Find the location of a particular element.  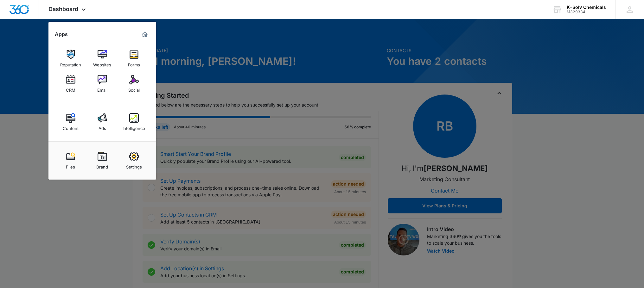

span: Dashboard is located at coordinates (63, 9).